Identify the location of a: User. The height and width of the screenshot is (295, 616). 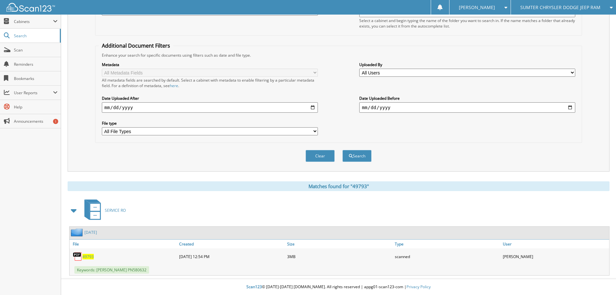
(555, 243).